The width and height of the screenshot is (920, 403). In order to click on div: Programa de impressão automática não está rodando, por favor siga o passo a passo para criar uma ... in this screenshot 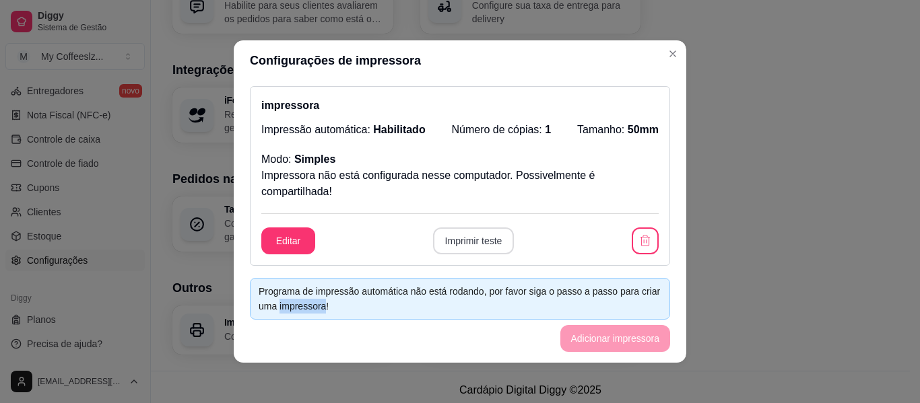, I will do `click(460, 299)`.